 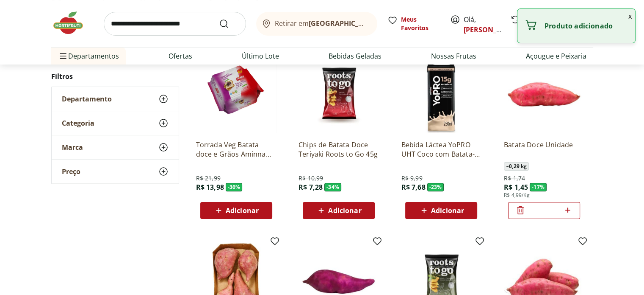 I want to click on h2: Filtros, so click(x=115, y=76).